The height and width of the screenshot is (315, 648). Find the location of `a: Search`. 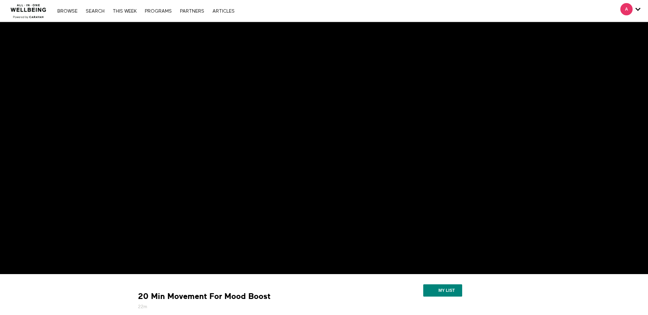

a: Search is located at coordinates (95, 11).